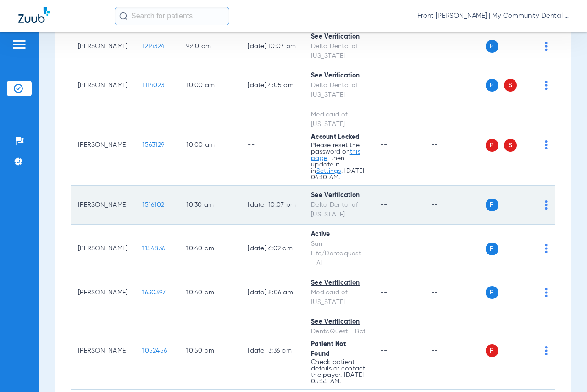  Describe the element at coordinates (154, 249) in the screenshot. I see `span: 1154836` at that location.